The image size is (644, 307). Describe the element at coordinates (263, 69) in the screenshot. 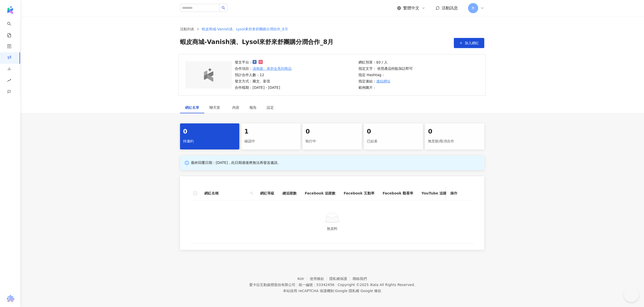

I see `p: 合作項目：` at that location.